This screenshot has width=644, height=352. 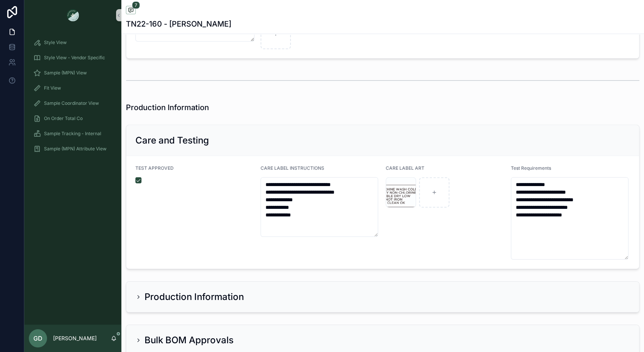 What do you see at coordinates (131, 11) in the screenshot?
I see `button: 7` at bounding box center [131, 11].